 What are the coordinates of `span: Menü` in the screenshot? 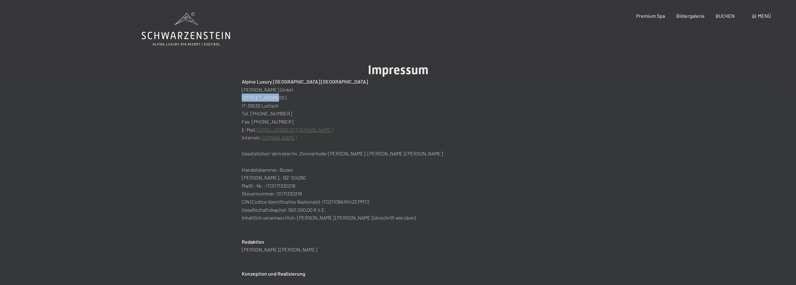 It's located at (765, 16).